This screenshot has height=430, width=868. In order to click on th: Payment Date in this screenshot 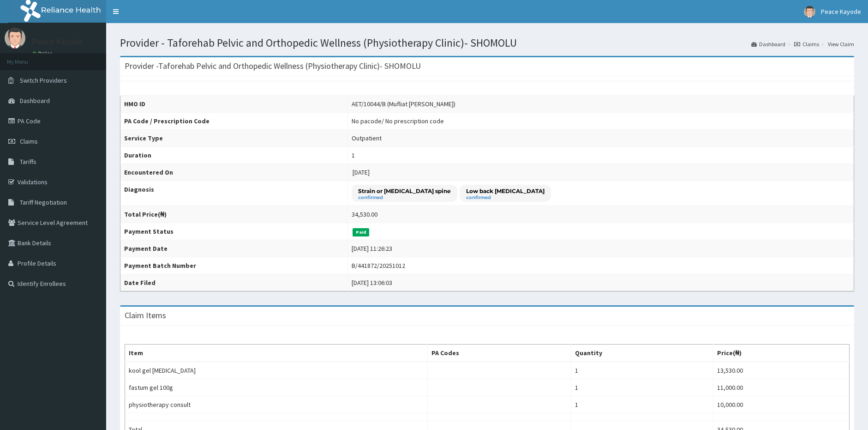, I will do `click(234, 248)`.